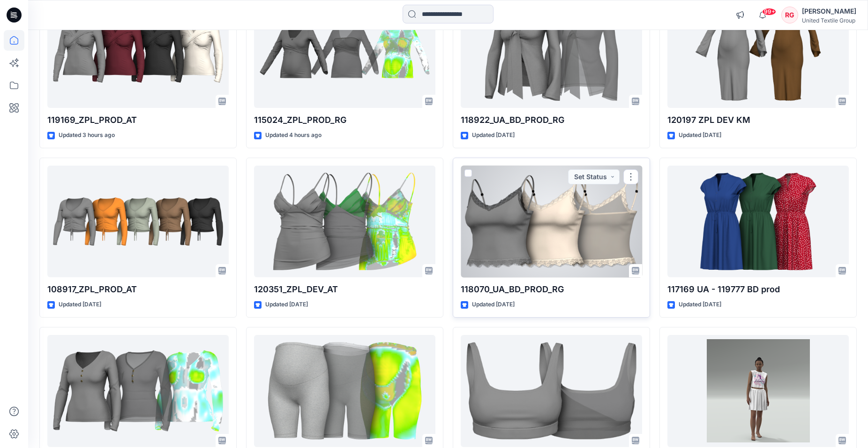 Image resolution: width=868 pixels, height=448 pixels. What do you see at coordinates (552, 120) in the screenshot?
I see `p: 118922_UA_BD_PROD_RG` at bounding box center [552, 120].